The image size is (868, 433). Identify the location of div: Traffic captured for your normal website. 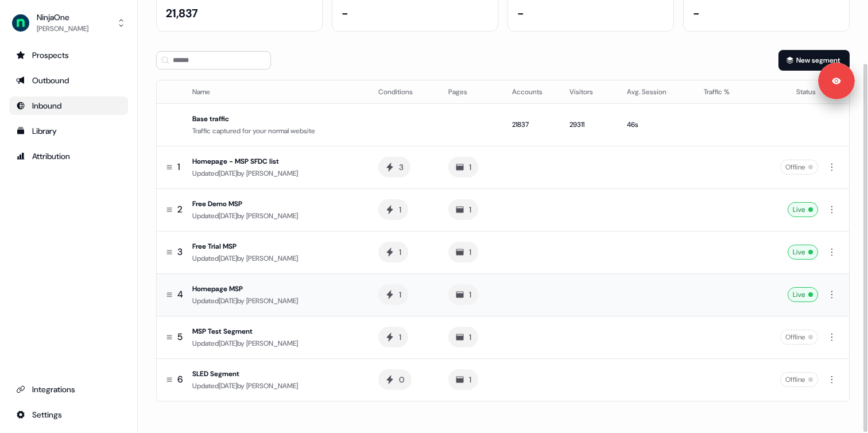
(276, 131).